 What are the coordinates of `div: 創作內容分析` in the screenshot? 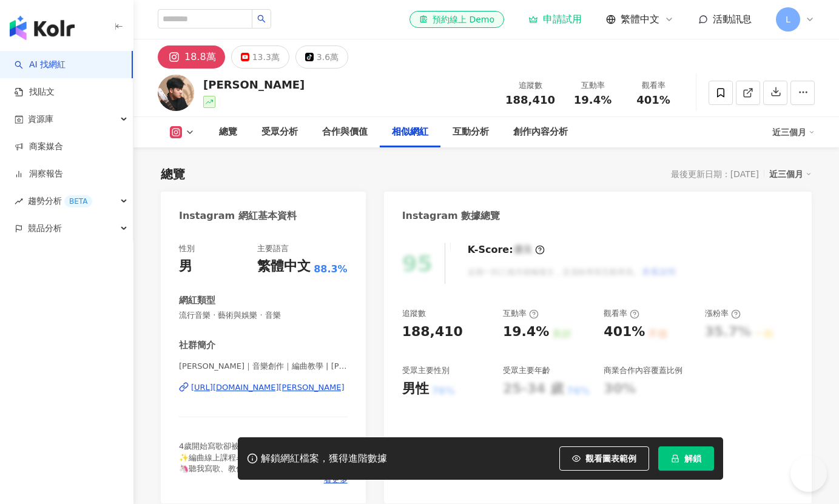 It's located at (540, 132).